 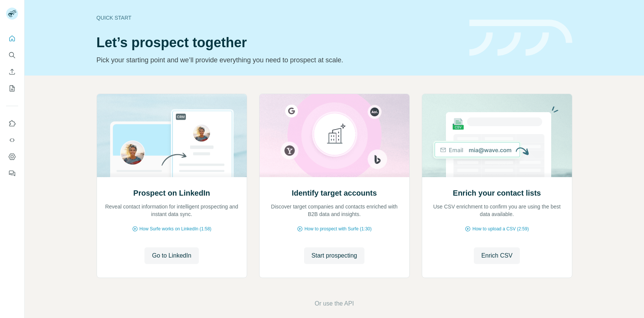 What do you see at coordinates (334, 255) in the screenshot?
I see `span: Start prospecting` at bounding box center [334, 255].